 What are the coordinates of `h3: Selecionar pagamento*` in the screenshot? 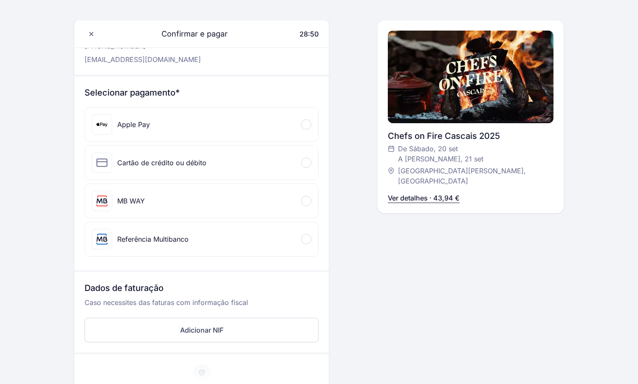 It's located at (201, 93).